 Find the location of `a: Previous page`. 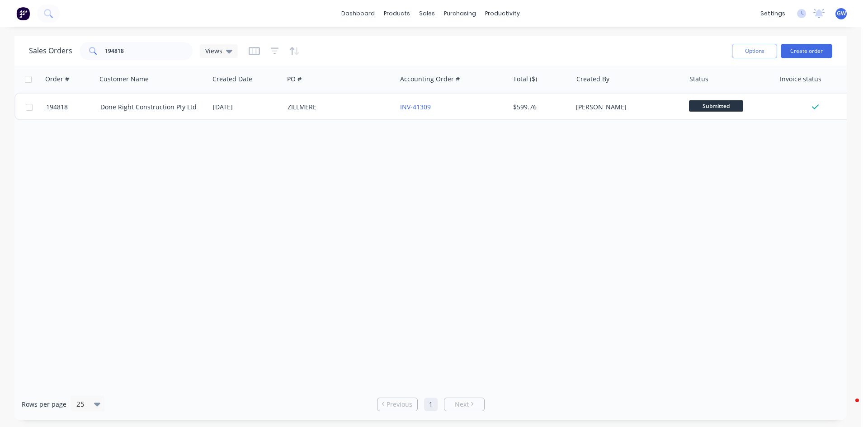

a: Previous page is located at coordinates (397, 404).